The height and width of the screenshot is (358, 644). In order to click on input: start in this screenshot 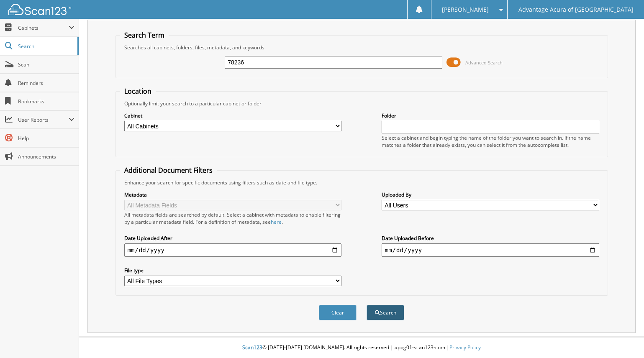, I will do `click(233, 250)`.